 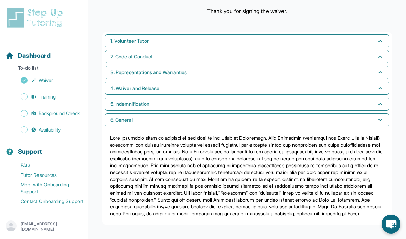 I want to click on a: Contact Onboarding Support, so click(x=46, y=201).